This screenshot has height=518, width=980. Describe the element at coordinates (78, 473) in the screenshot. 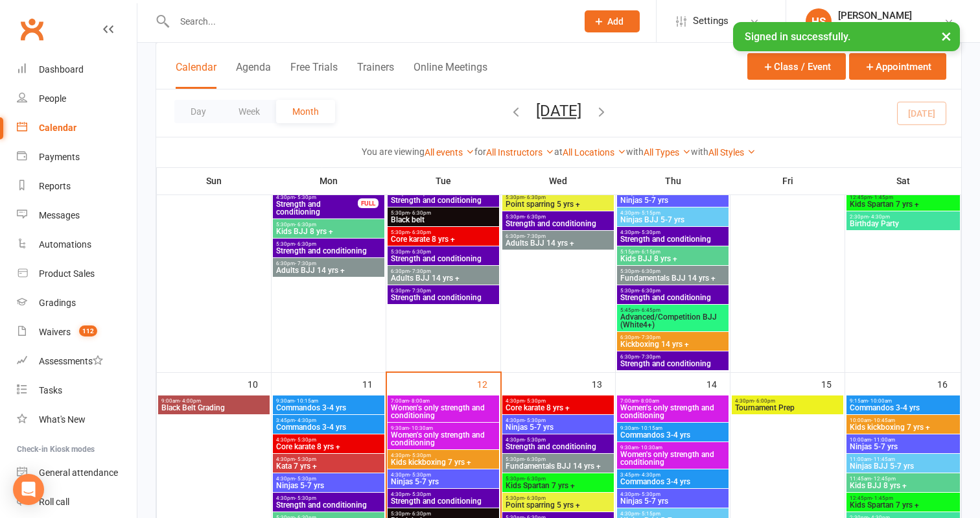

I see `div: General attendance` at that location.